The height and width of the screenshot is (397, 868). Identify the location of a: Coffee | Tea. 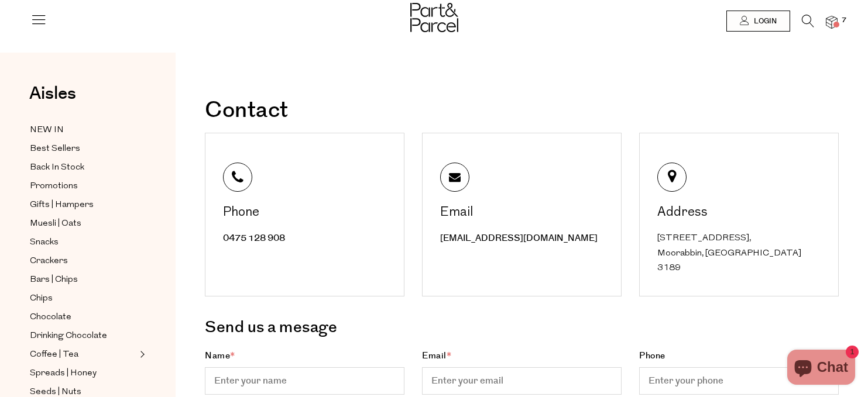
(83, 355).